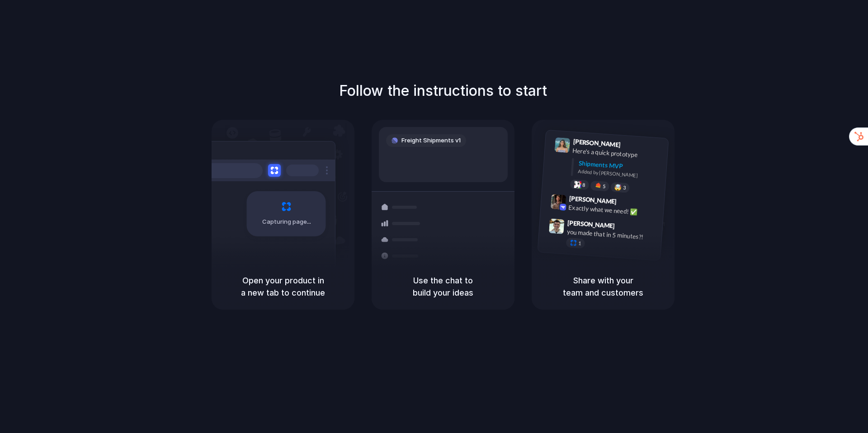 The height and width of the screenshot is (433, 868). I want to click on div: you made that in 5 minutes?!, so click(612, 234).